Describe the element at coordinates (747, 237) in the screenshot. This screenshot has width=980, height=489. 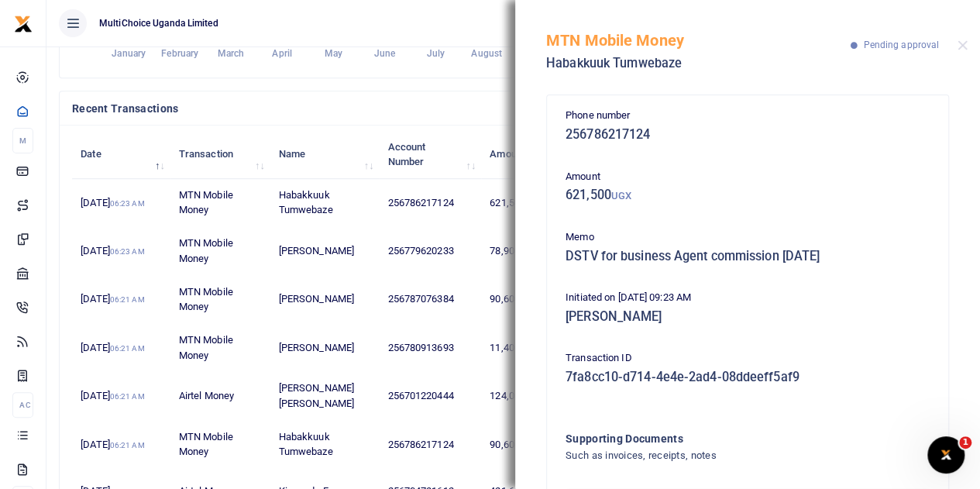
I see `p: Memo` at that location.